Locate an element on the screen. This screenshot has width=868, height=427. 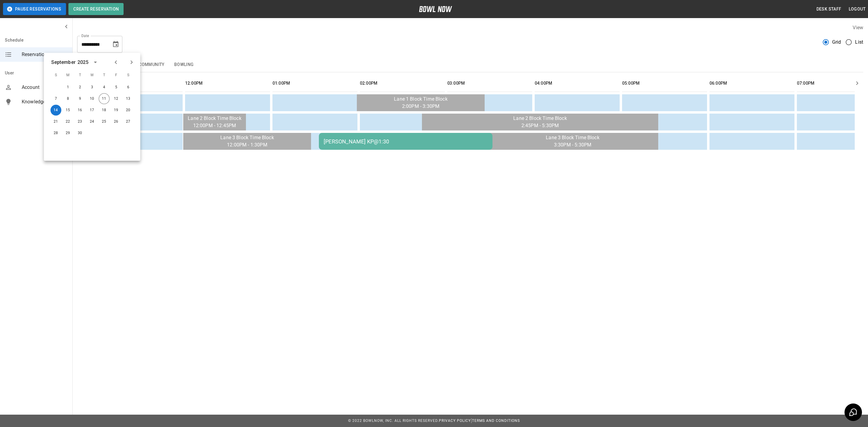
button: Sep 17, 2025 is located at coordinates (92, 111).